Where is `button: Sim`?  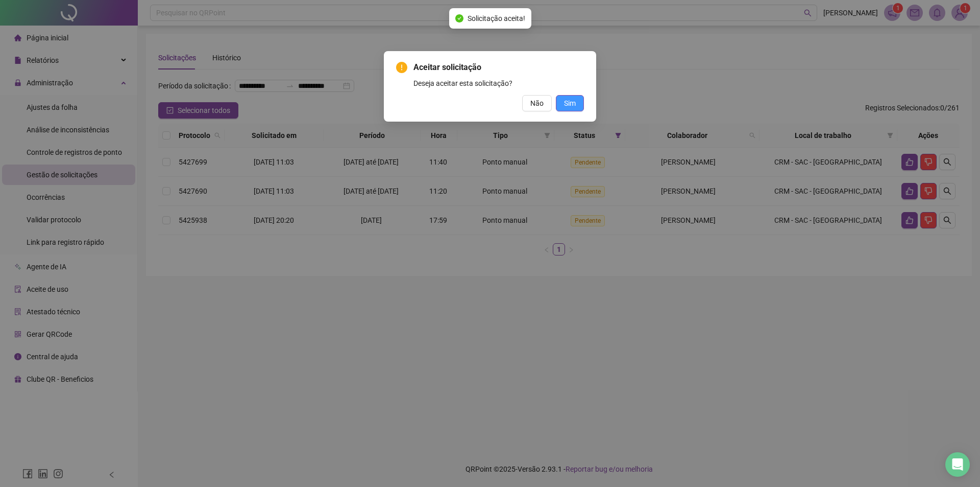 button: Sim is located at coordinates (570, 103).